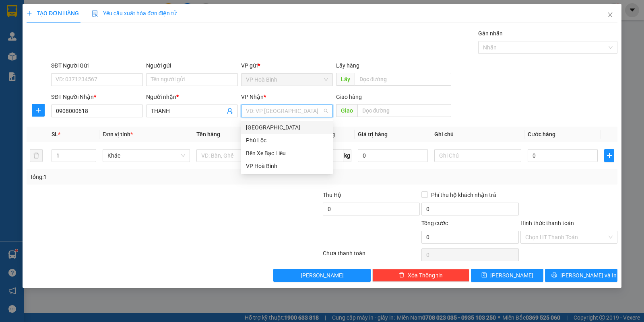 This screenshot has height=322, width=644. What do you see at coordinates (346, 111) in the screenshot?
I see `span: Giao` at bounding box center [346, 111].